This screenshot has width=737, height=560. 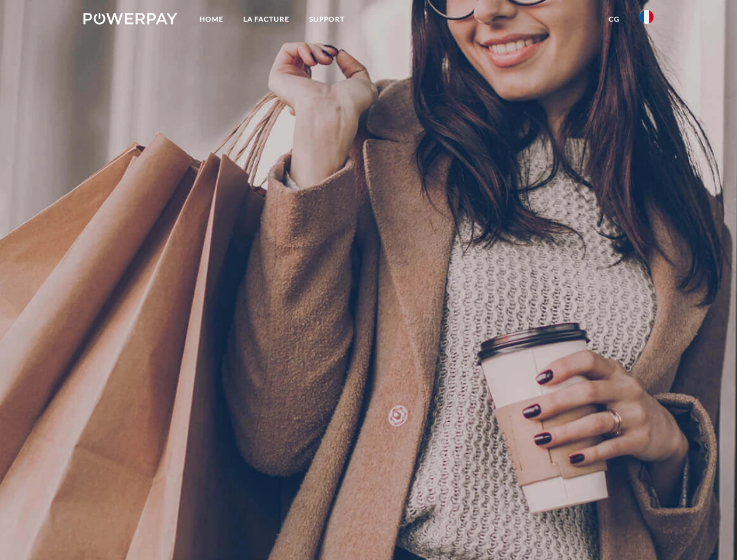 What do you see at coordinates (266, 19) in the screenshot?
I see `a: LA FACTURE` at bounding box center [266, 19].